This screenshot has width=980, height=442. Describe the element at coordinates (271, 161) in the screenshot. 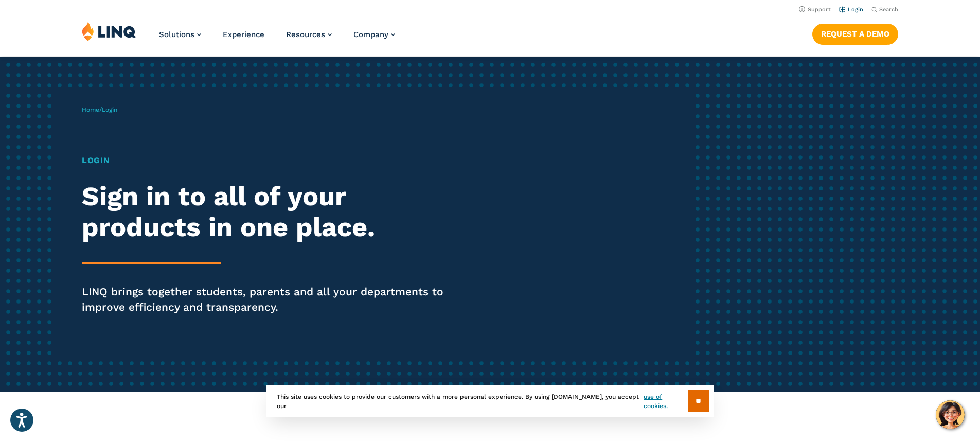

I see `h1: Login` at that location.